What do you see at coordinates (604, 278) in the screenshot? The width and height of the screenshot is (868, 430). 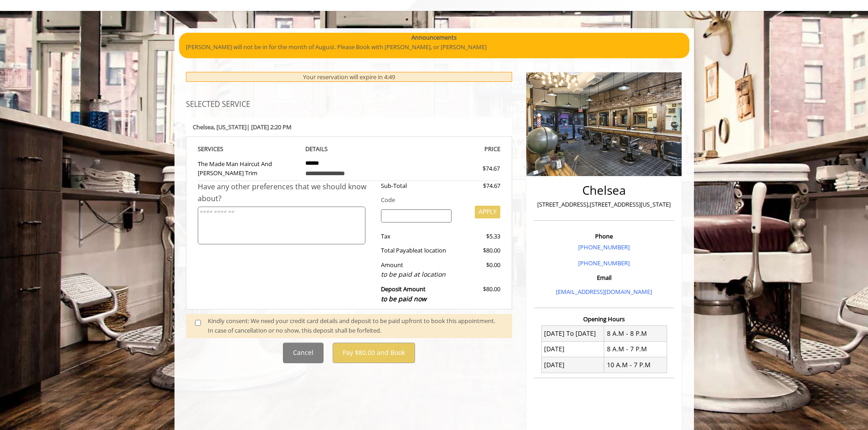 I see `h3: Email` at bounding box center [604, 278].